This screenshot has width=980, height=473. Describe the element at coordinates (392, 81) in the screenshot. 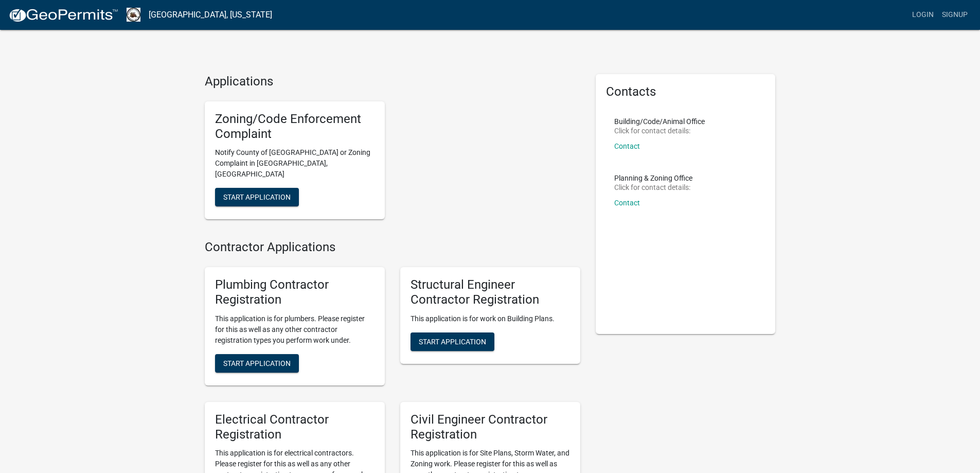

I see `h4: Applications` at that location.